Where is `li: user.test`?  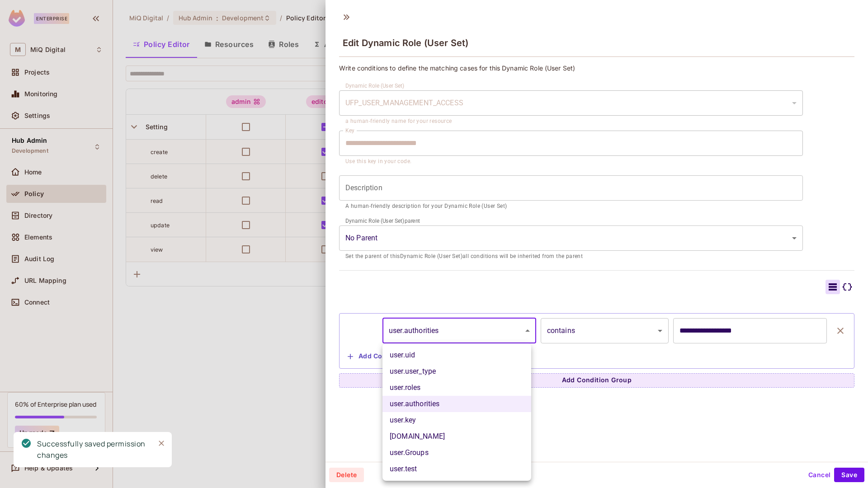
li: user.test is located at coordinates (456, 469).